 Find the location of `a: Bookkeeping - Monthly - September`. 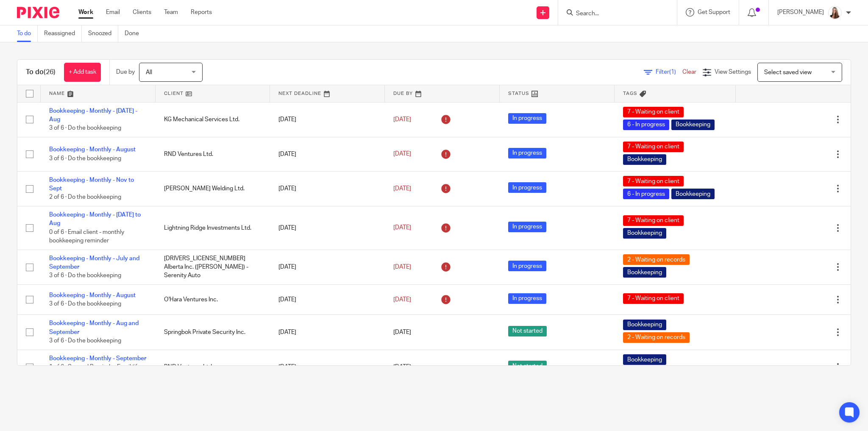

a: Bookkeeping - Monthly - September is located at coordinates (98, 358).